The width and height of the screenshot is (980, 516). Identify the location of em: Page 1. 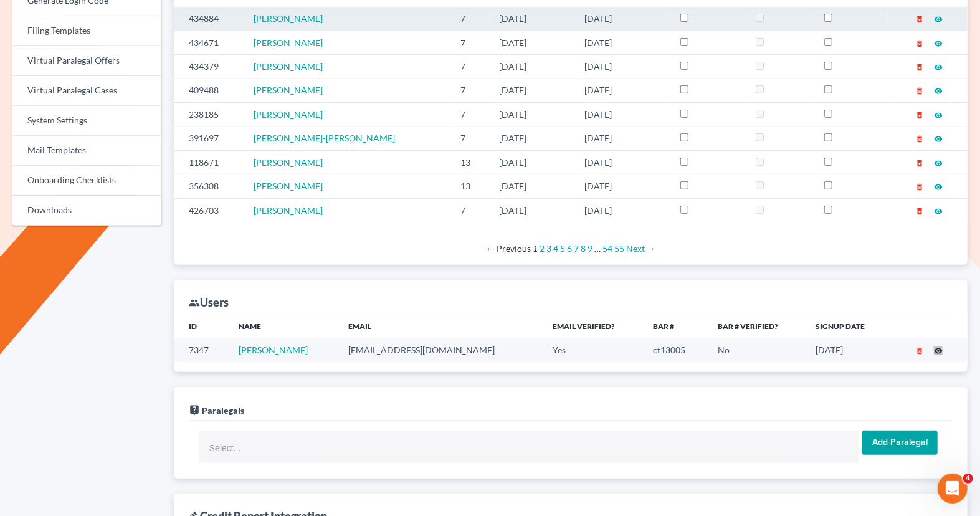
(535, 248).